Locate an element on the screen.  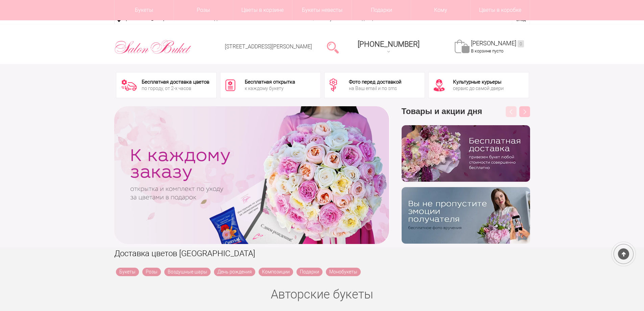
div: к каждому букету is located at coordinates (270, 88).